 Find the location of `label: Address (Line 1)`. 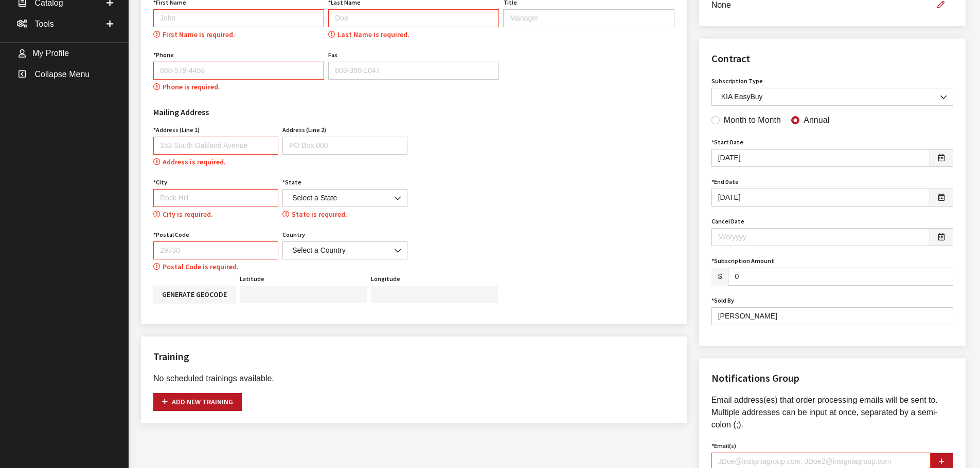

label: Address (Line 1) is located at coordinates (177, 130).